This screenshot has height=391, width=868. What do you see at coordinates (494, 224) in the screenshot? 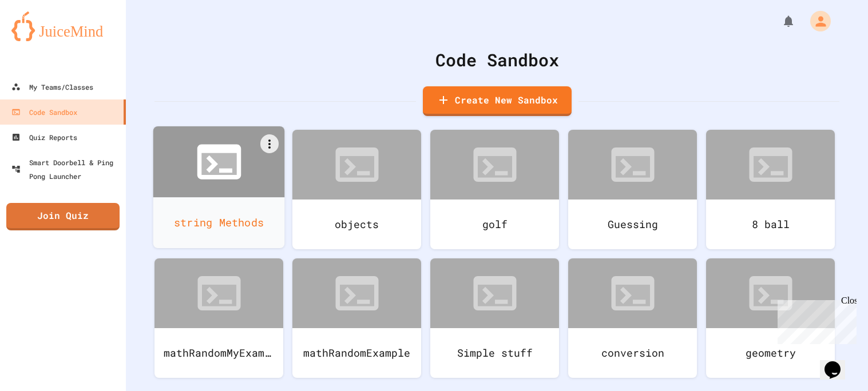
I see `div: golf` at bounding box center [494, 224].